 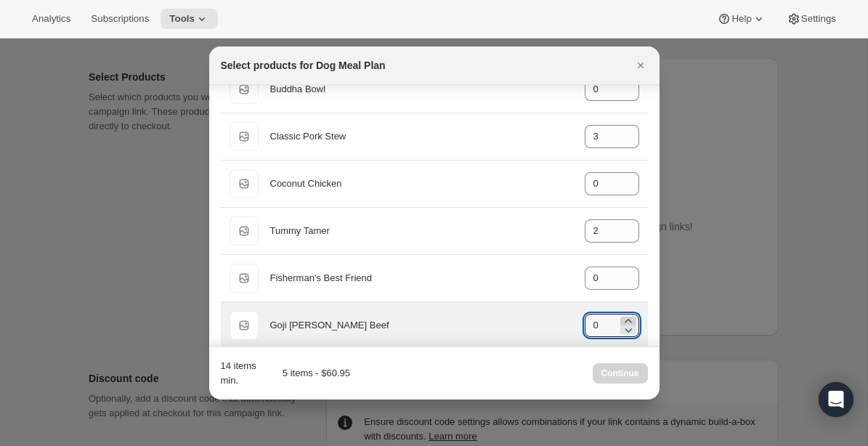 What do you see at coordinates (50, 19) in the screenshot?
I see `button: Analytics` at bounding box center [50, 19].